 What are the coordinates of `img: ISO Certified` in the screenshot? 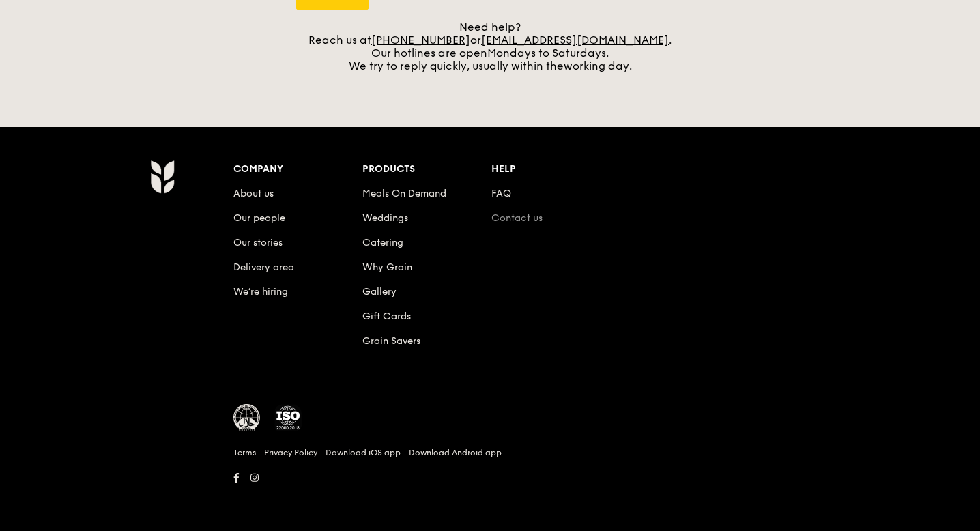 It's located at (288, 418).